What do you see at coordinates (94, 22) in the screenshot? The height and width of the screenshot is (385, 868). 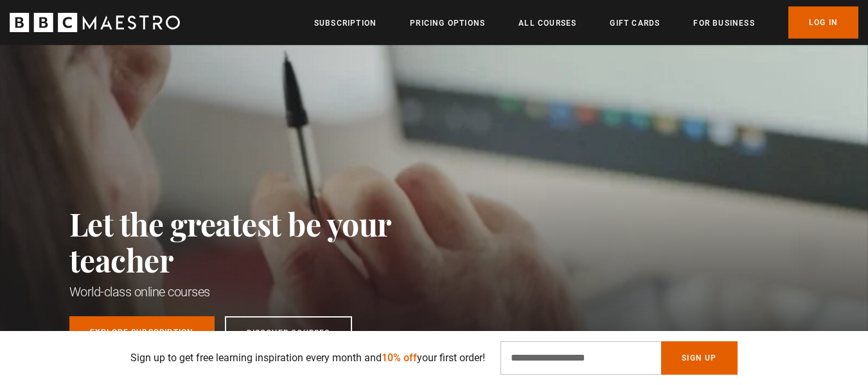 I see `svg: BBC Maestro` at bounding box center [94, 22].